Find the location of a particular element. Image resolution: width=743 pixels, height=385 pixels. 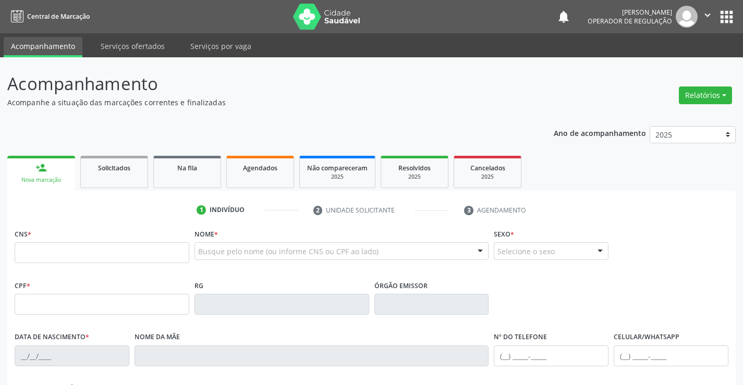

span: Busque pelo nome (ou informe CNS ou CPF ao lado) is located at coordinates (288, 251).